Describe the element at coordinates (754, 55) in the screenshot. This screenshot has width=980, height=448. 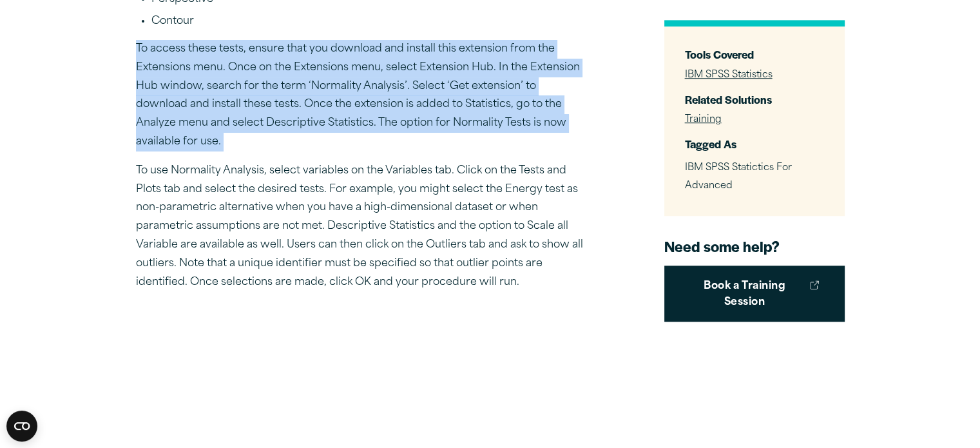
I see `h3: Tools Covered` at that location.